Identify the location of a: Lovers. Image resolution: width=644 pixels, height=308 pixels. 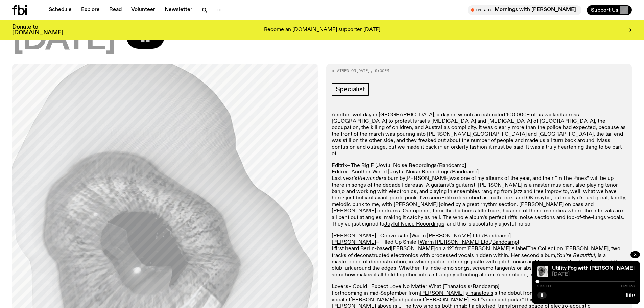
(340, 287).